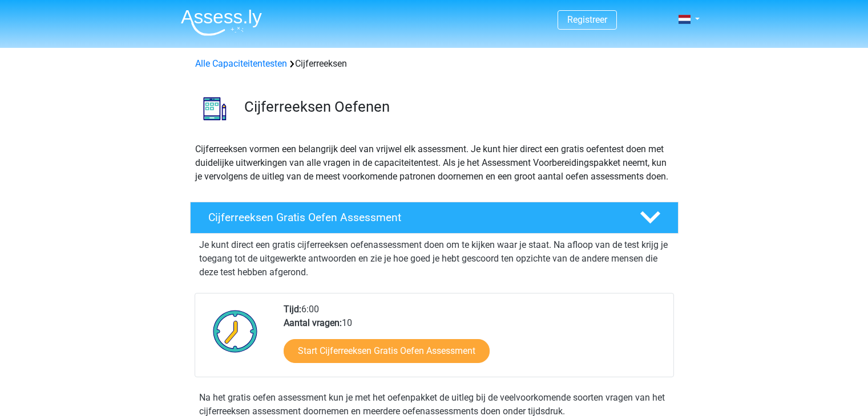 Image resolution: width=868 pixels, height=416 pixels. Describe the element at coordinates (434, 64) in the screenshot. I see `div: Cijferreeksen` at that location.